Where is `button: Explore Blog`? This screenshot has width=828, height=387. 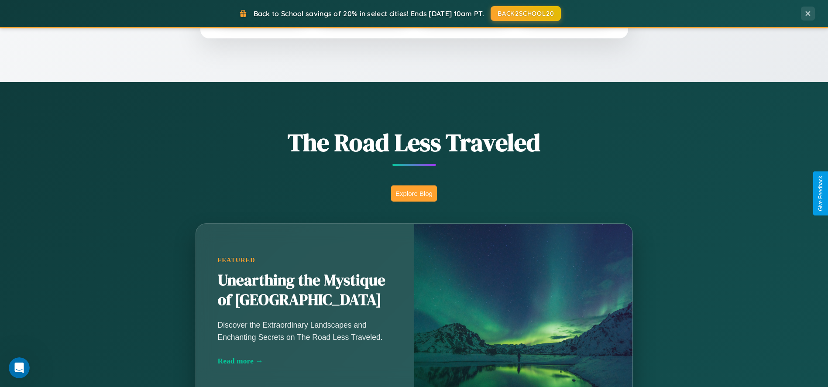 button: Explore Blog is located at coordinates (414, 193).